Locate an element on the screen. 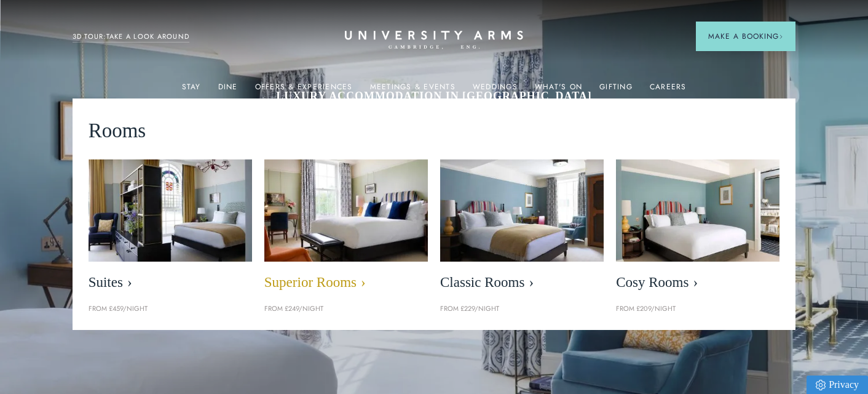 Image resolution: width=868 pixels, height=394 pixels. a: Privacy is located at coordinates (838, 385).